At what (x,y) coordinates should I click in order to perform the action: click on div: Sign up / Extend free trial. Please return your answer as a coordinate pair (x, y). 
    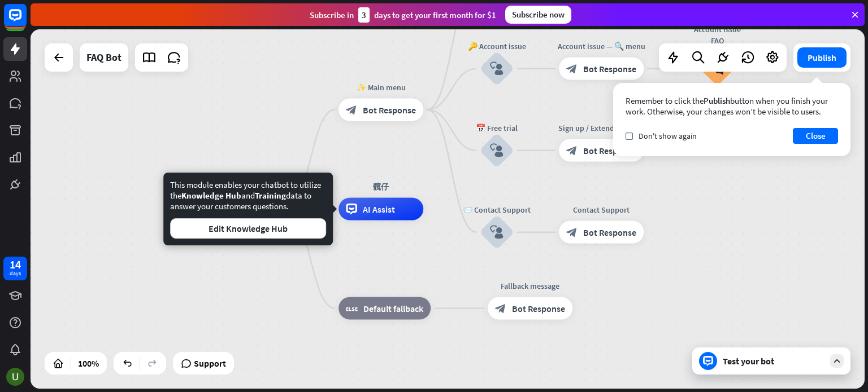
    Looking at the image, I should click on (601, 128).